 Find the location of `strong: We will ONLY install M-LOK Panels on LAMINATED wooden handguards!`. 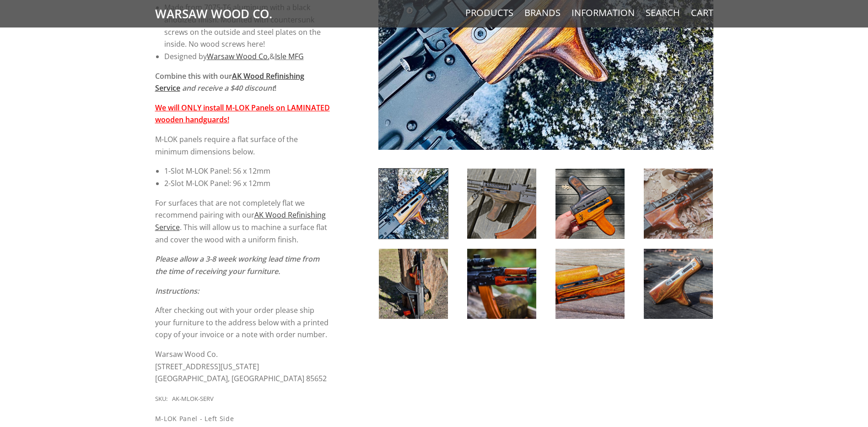

strong: We will ONLY install M-LOK Panels on LAMINATED wooden handguards! is located at coordinates (243, 113).